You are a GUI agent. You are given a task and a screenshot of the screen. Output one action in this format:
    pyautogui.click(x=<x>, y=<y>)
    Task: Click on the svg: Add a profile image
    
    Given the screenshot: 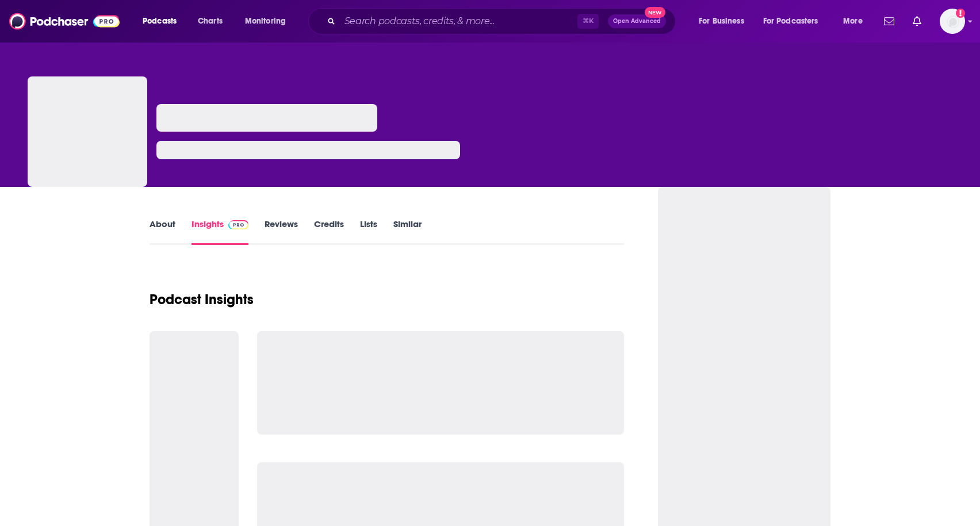 What is the action you would take?
    pyautogui.click(x=960, y=13)
    